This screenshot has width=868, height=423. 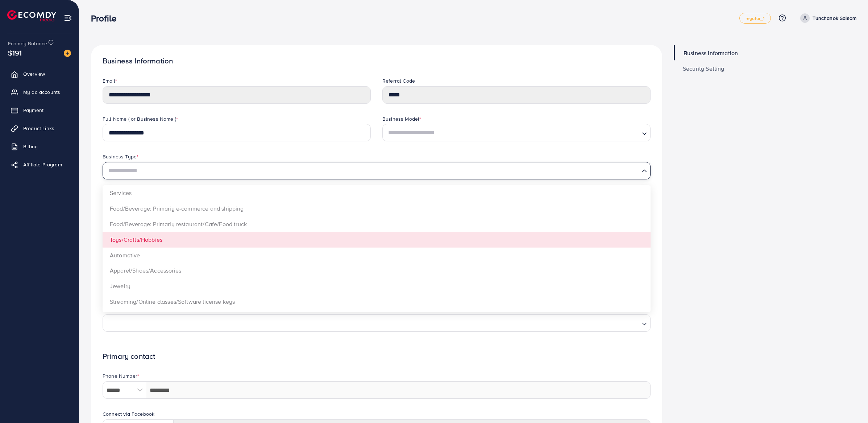 What do you see at coordinates (32, 15) in the screenshot?
I see `img: logo` at bounding box center [32, 15].